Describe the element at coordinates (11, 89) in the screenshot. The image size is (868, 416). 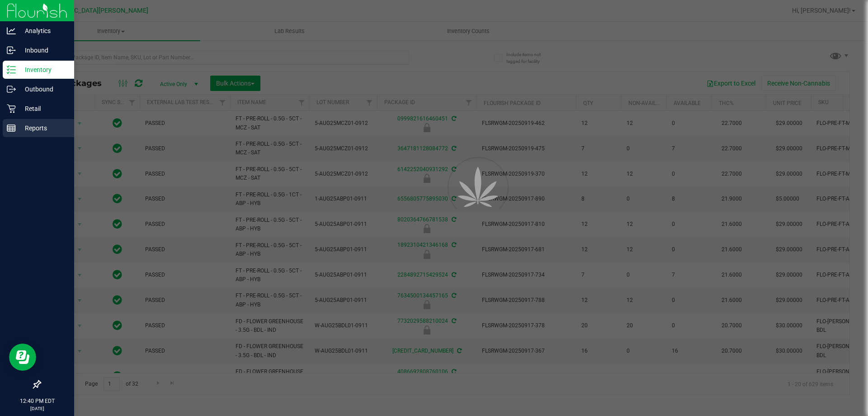
I see `inline-svg: Outbound` at that location.